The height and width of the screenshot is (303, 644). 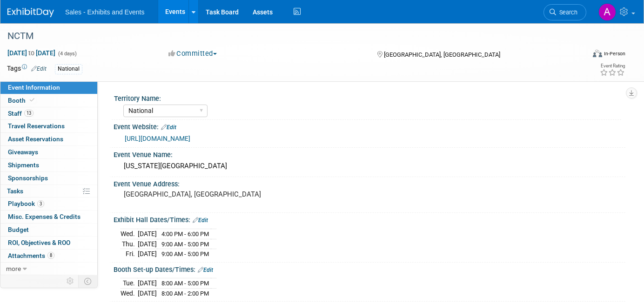 I want to click on img: Format-Inperson.png, so click(x=597, y=53).